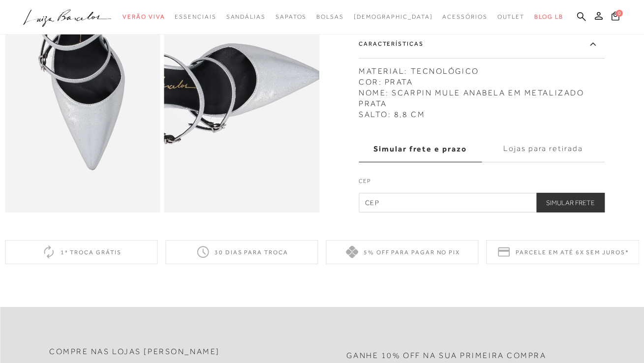  I want to click on span: 0, so click(620, 13).